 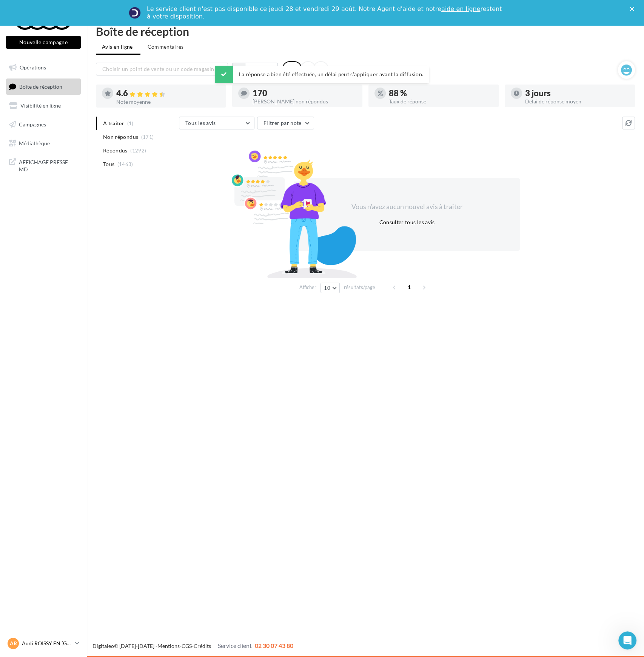 What do you see at coordinates (41, 86) in the screenshot?
I see `span: Boîte de réception` at bounding box center [41, 86].